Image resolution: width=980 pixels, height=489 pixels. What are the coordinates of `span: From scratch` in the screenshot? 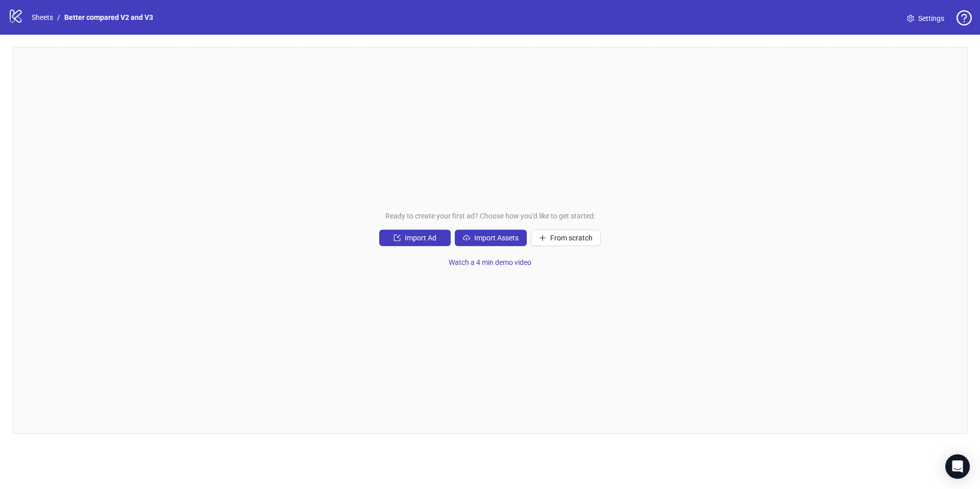 It's located at (571, 238).